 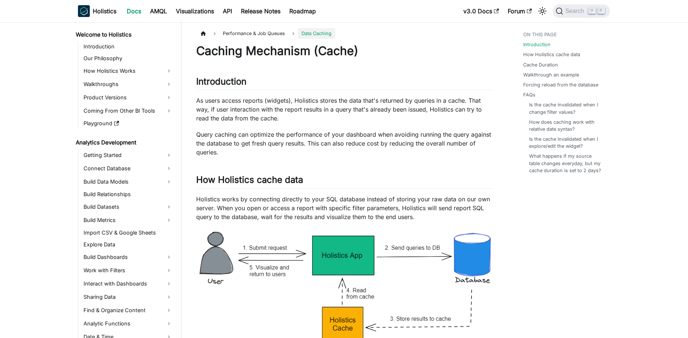 I want to click on h2: How Holistics cache data, so click(x=345, y=181).